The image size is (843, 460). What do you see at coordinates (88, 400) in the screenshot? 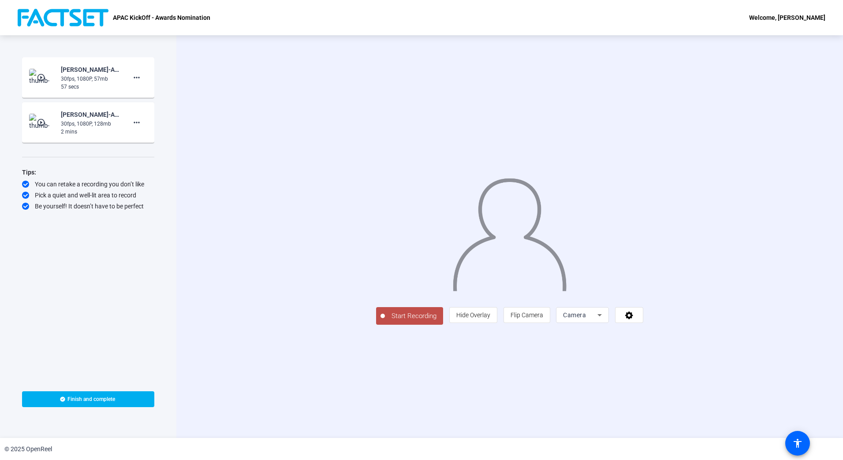
I see `button: Finish and complete` at bounding box center [88, 400].